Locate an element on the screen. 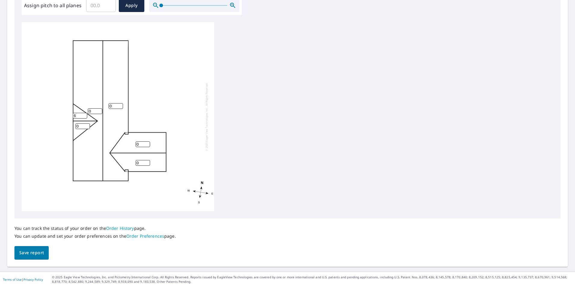 This screenshot has height=287, width=575. a: Order History is located at coordinates (120, 228).